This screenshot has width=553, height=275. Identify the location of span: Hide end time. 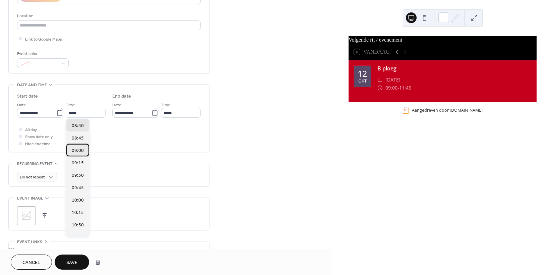
(38, 144).